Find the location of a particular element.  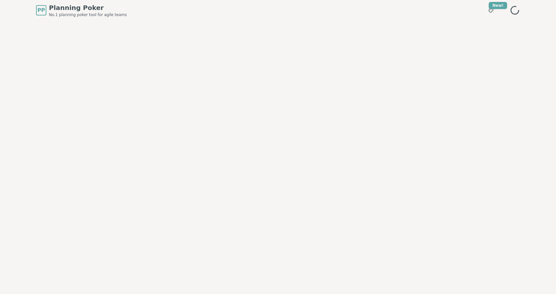

button: New! is located at coordinates (491, 10).